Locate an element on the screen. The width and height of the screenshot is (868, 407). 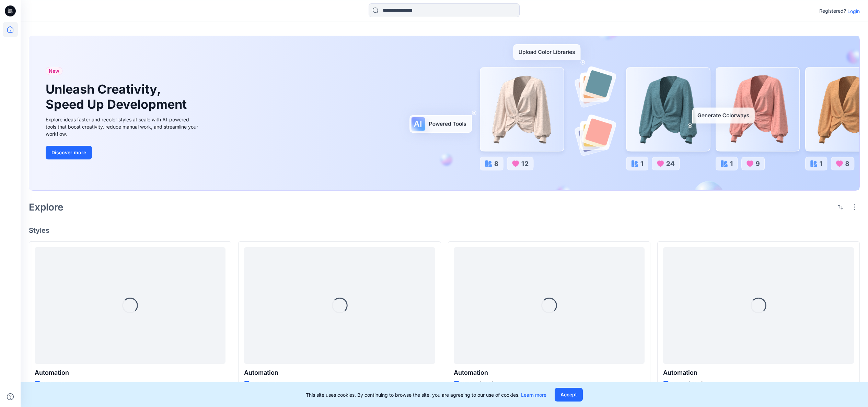
div: Explore ideas faster and recolor styles at scale with AI-powered tools that boost creativity, red... is located at coordinates (123, 126).